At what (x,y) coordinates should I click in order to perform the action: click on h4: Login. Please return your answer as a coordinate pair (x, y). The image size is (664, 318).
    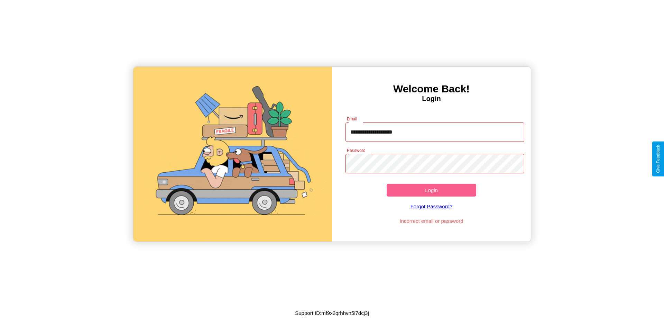
    Looking at the image, I should click on (431, 99).